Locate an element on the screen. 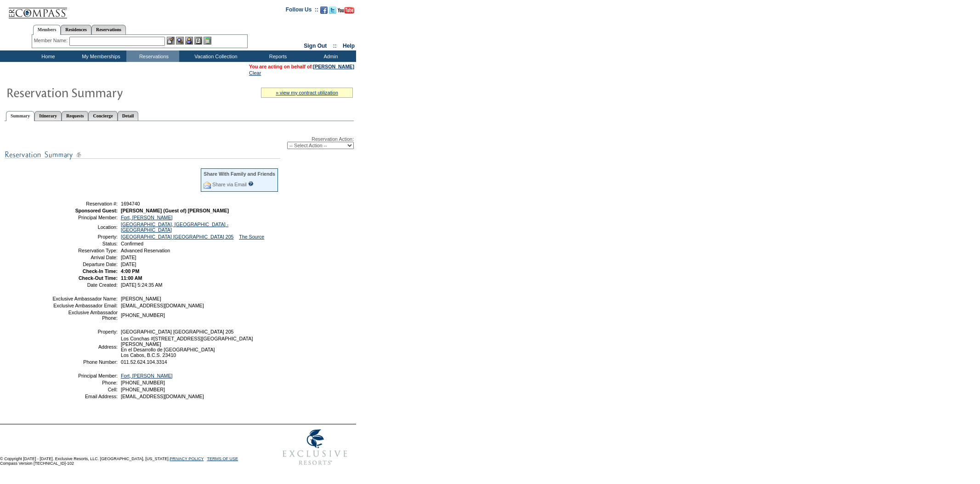 This screenshot has height=484, width=980. a: Help is located at coordinates (349, 46).